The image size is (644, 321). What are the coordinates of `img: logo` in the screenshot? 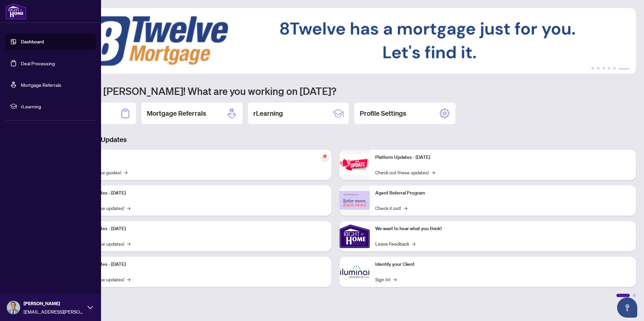 It's located at (16, 11).